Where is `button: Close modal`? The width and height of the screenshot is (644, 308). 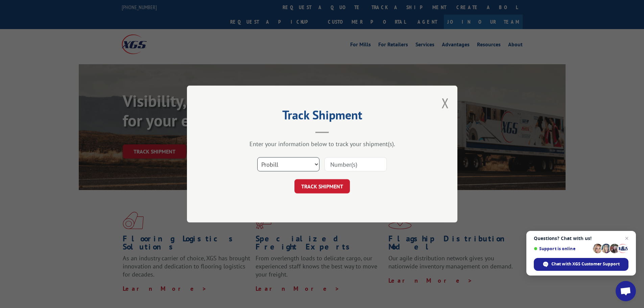 button: Close modal is located at coordinates (445, 103).